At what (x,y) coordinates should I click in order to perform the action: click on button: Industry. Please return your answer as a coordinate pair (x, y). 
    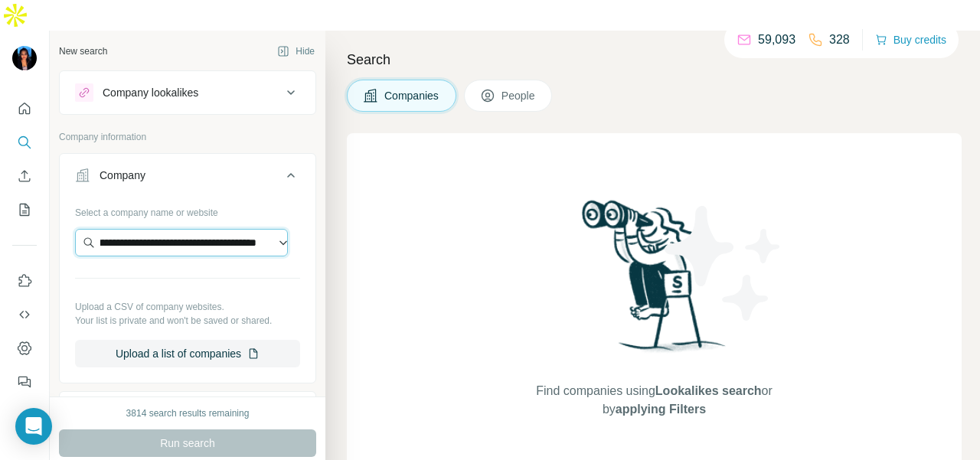
    Looking at the image, I should click on (188, 413).